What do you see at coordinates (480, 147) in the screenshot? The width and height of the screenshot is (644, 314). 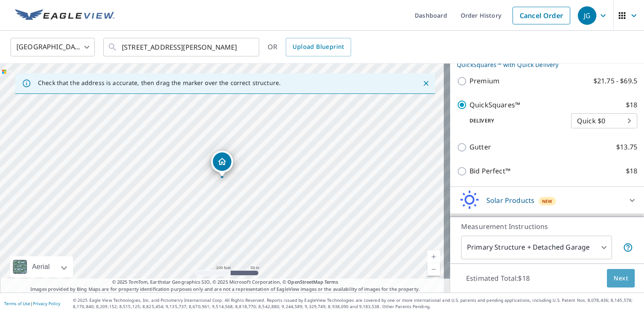 I see `p: Gutter` at bounding box center [480, 147].